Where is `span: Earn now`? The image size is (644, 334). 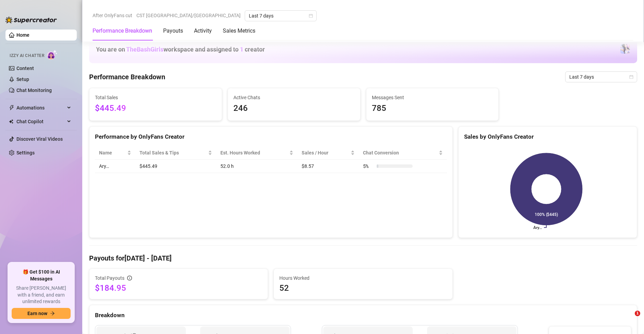
span: Earn now is located at coordinates (37, 313).